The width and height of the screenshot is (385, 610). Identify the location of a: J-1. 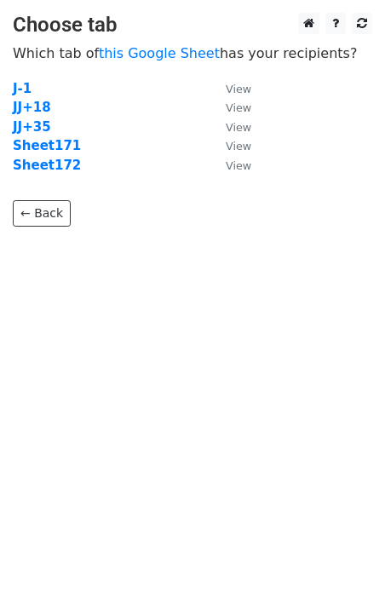
(22, 89).